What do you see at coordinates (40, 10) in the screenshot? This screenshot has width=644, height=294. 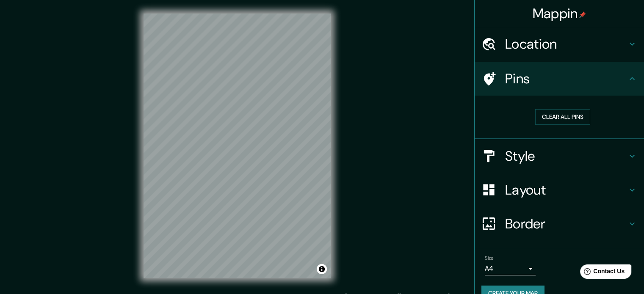 I see `span: Contact Us` at bounding box center [40, 10].